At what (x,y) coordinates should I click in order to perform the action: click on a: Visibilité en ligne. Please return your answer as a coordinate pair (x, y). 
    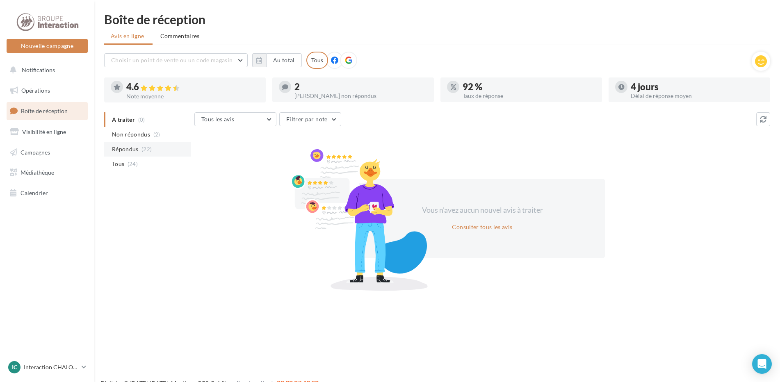
    Looking at the image, I should click on (47, 132).